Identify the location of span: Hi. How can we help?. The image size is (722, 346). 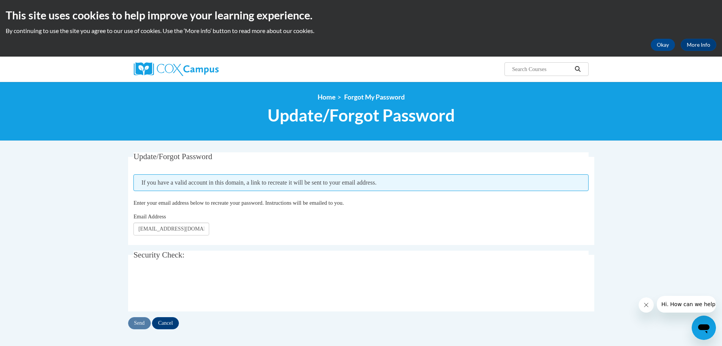
(33, 8).